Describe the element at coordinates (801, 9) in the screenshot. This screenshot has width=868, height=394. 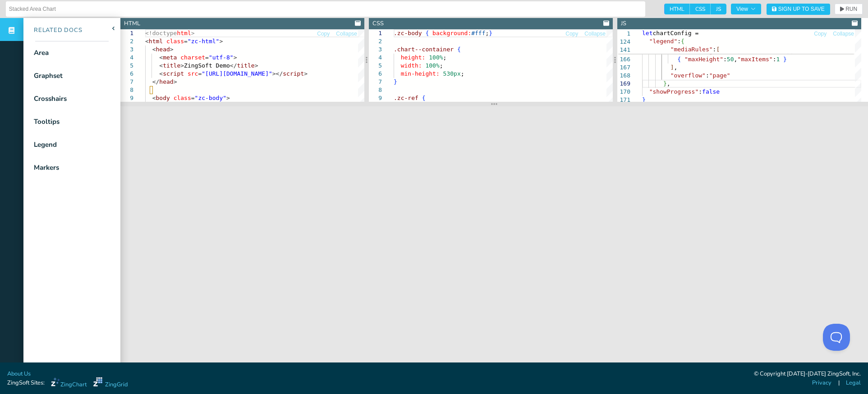
I see `span: Sign Up to Save` at that location.